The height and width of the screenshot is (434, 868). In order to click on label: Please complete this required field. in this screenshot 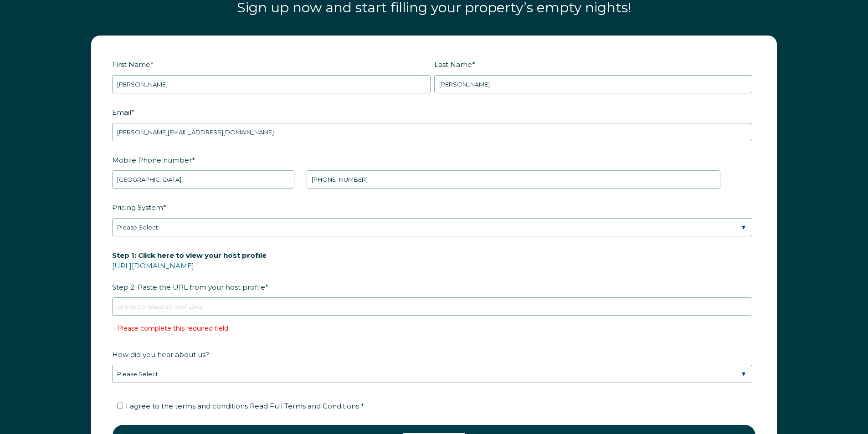, I will do `click(173, 328)`.